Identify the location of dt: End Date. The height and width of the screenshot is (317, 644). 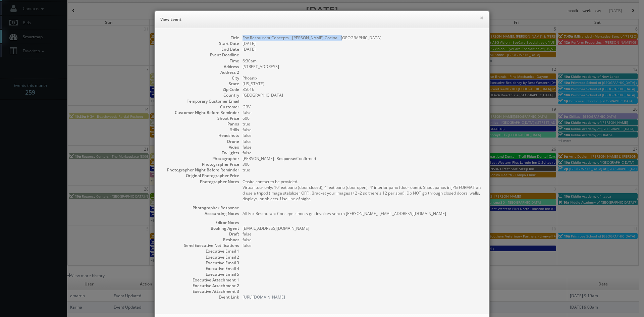
(201, 49).